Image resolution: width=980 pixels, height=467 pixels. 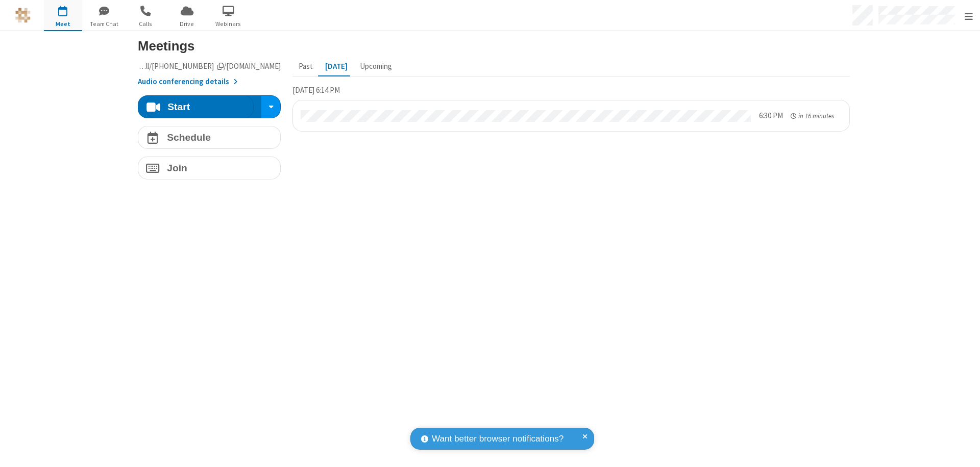 What do you see at coordinates (210, 168) in the screenshot?
I see `button: Join` at bounding box center [210, 168].